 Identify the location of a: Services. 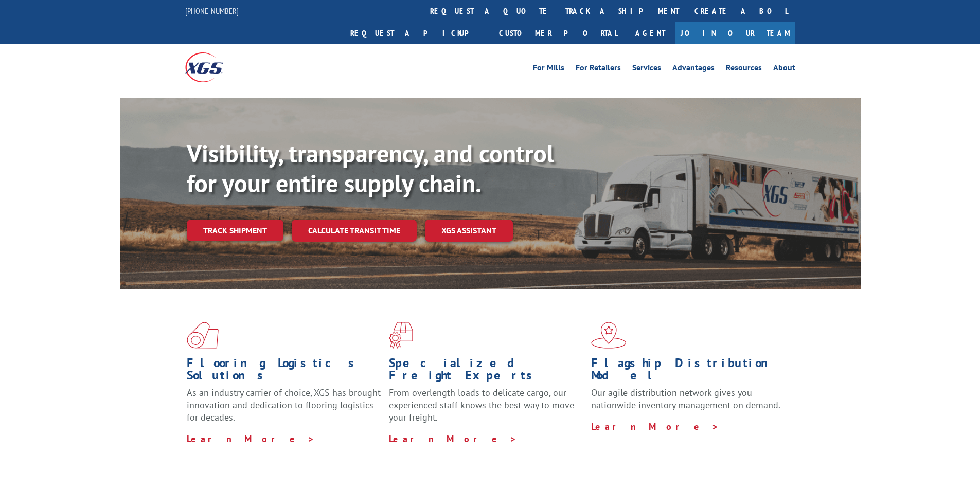
(647, 69).